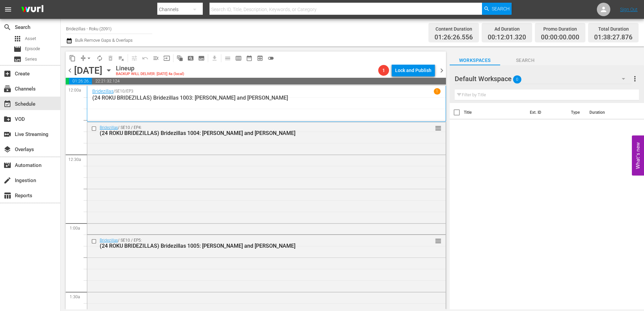 The height and width of the screenshot is (311, 644). What do you see at coordinates (606, 113) in the screenshot?
I see `th: Duration` at bounding box center [606, 113].